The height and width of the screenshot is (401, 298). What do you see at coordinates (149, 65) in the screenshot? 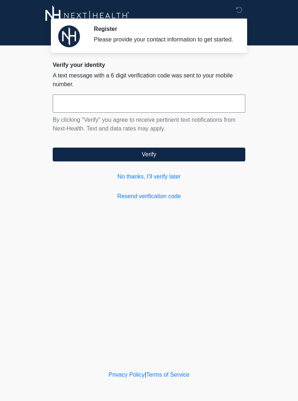
I see `h2: Verify your identity` at bounding box center [149, 65].